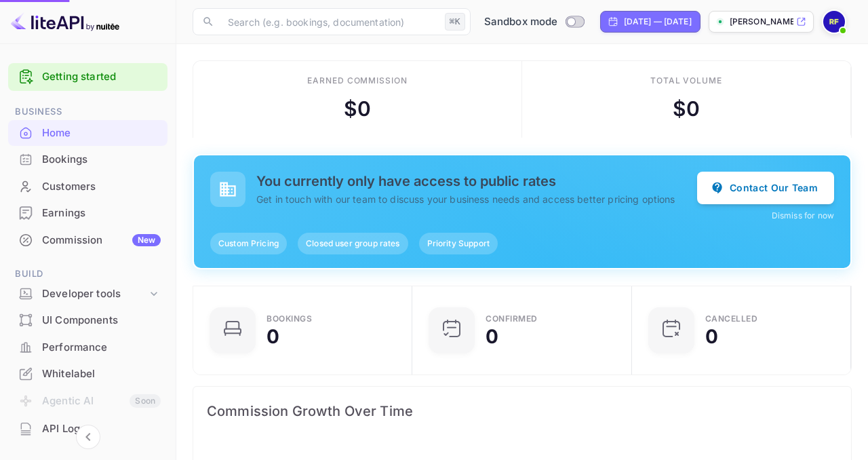 This screenshot has width=868, height=460. Describe the element at coordinates (732, 319) in the screenshot. I see `div: CANCELLED` at that location.